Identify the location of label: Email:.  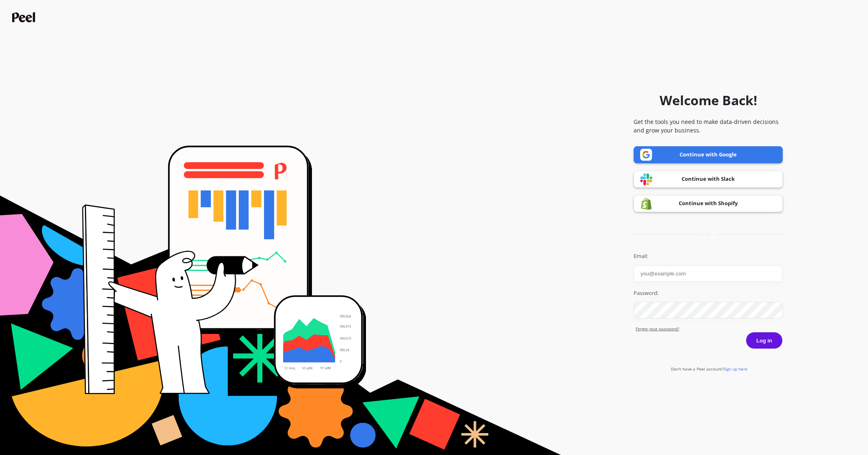
(708, 256).